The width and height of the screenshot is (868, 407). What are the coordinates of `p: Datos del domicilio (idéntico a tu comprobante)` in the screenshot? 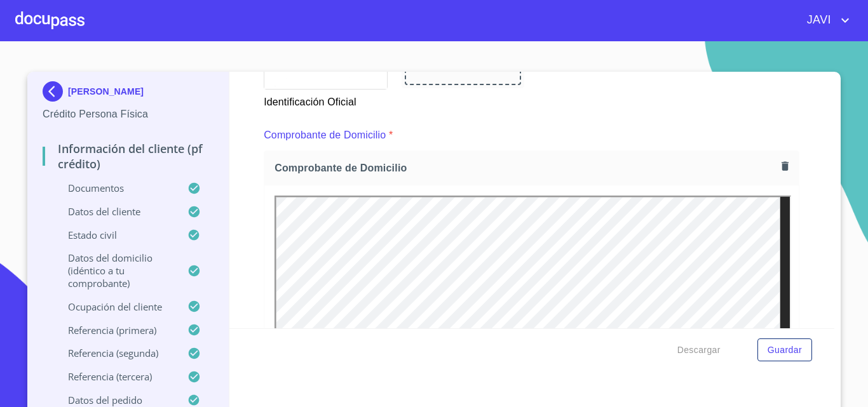 It's located at (115, 271).